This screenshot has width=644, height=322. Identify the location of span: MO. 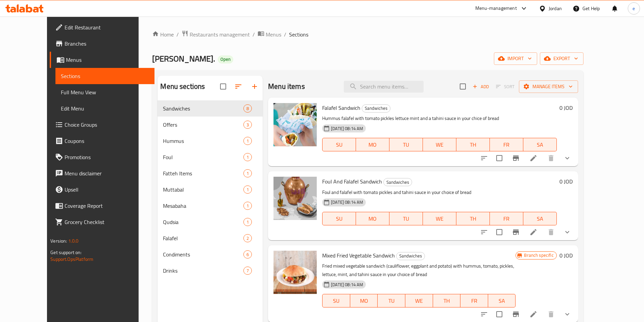
(372, 219).